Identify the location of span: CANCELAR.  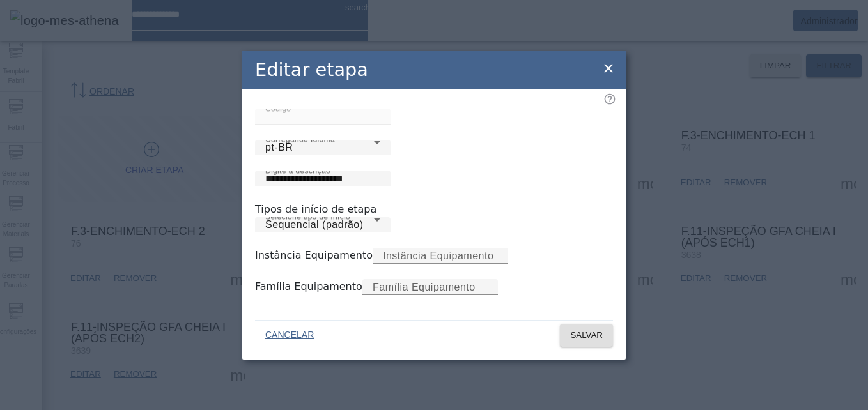
(290, 336).